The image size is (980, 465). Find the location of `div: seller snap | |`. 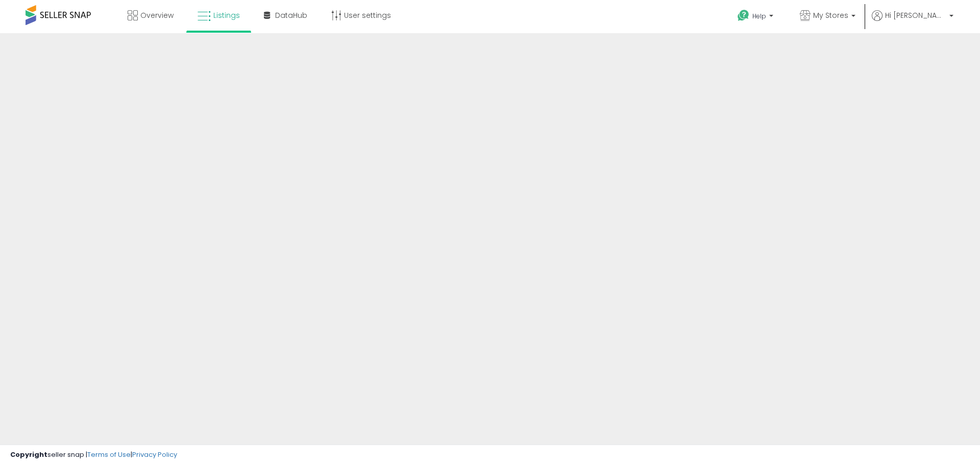

div: seller snap | | is located at coordinates (94, 455).